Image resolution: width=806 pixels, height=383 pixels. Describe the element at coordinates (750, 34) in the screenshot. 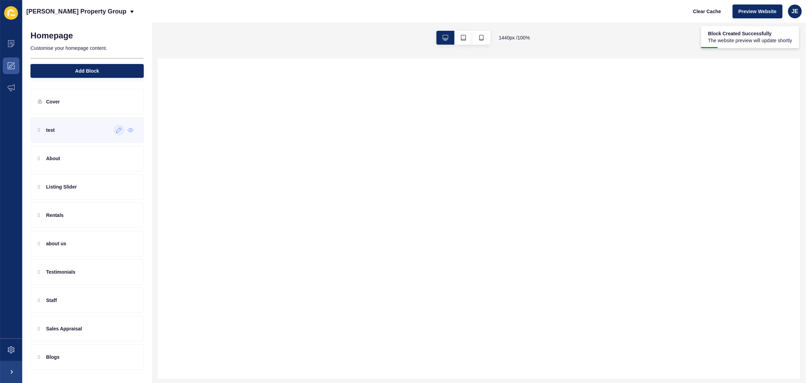

I see `span: Block Created Successfully` at that location.